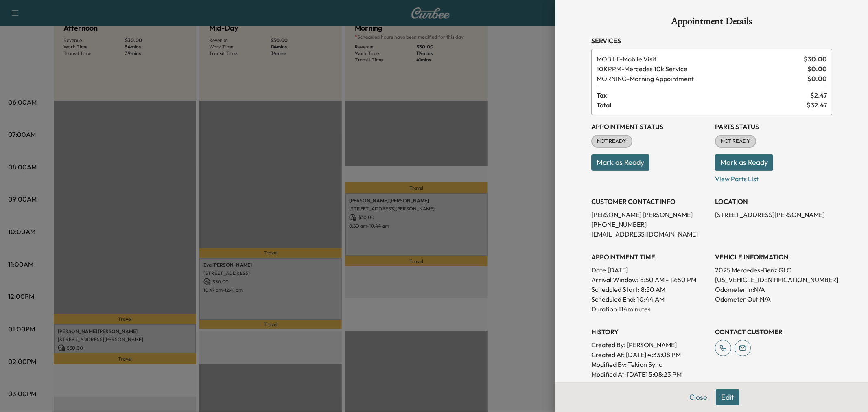 The image size is (868, 412). Describe the element at coordinates (774, 177) in the screenshot. I see `p: View Parts List` at that location.